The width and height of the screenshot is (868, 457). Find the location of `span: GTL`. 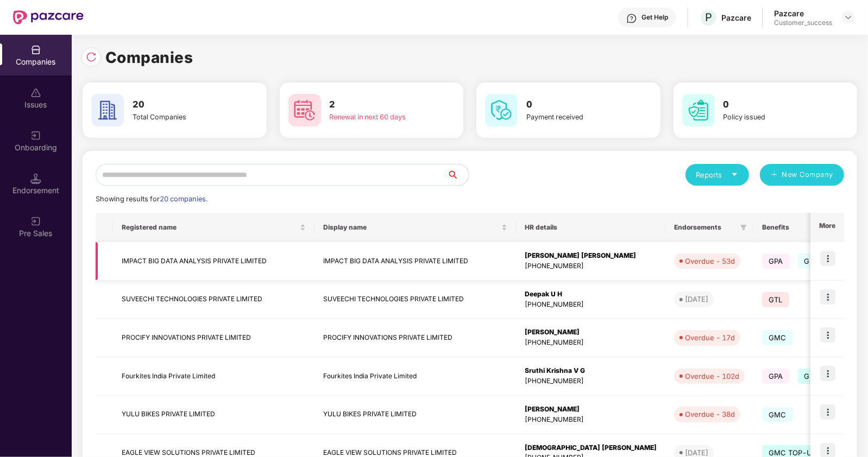

span: GTL is located at coordinates (776, 300).